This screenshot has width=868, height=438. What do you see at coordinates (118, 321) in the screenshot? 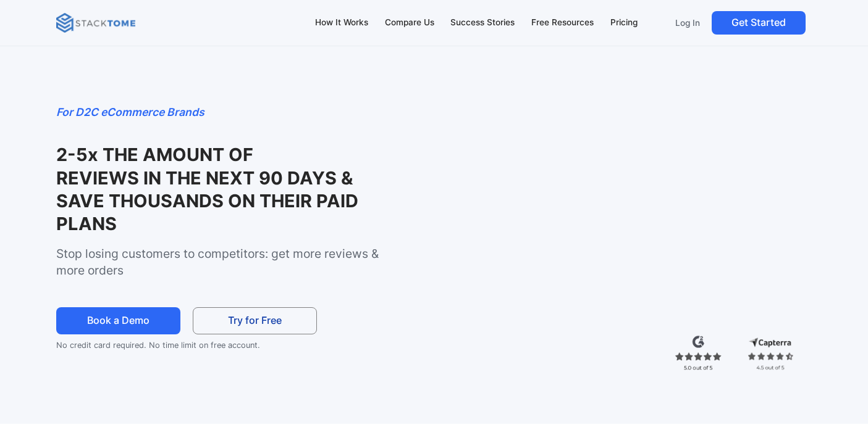
I see `a: Book a Demo` at bounding box center [118, 321].